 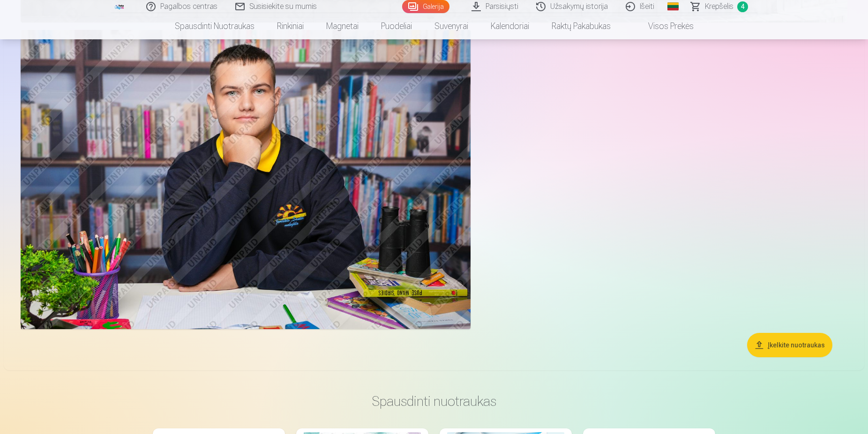 I want to click on span: Krepšelis, so click(x=718, y=7).